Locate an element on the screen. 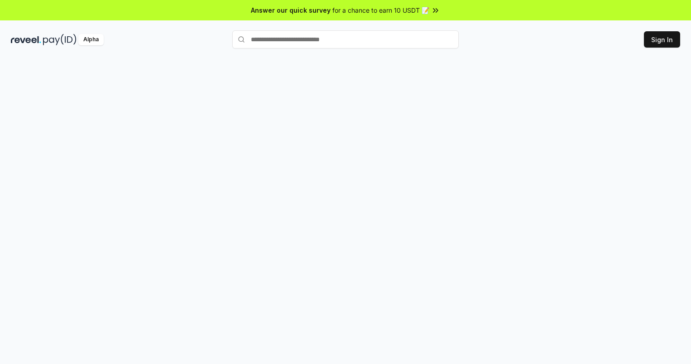  button: Sign In is located at coordinates (662, 39).